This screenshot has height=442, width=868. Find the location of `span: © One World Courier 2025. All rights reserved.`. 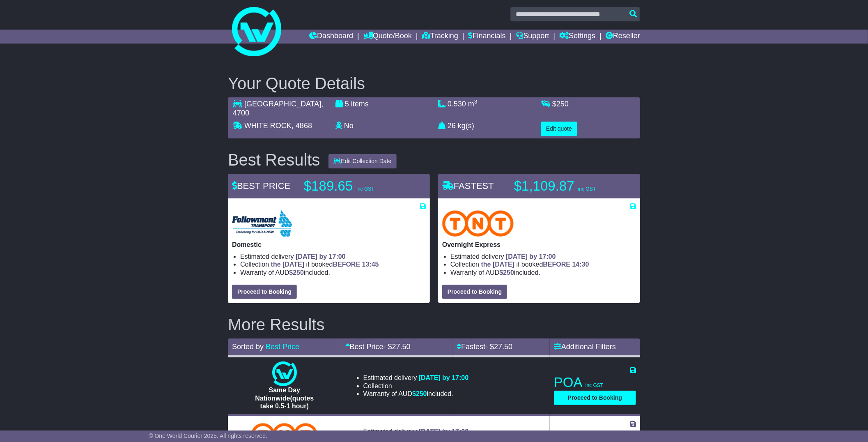

span: © One World Courier 2025. All rights reserved. is located at coordinates (208, 436).